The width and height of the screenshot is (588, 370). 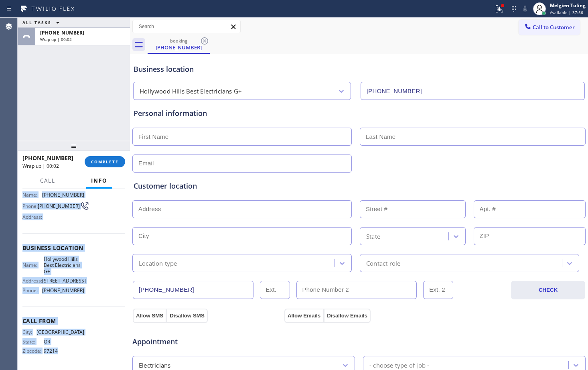 What do you see at coordinates (150, 316) in the screenshot?
I see `button: Allow SMS` at bounding box center [150, 316].